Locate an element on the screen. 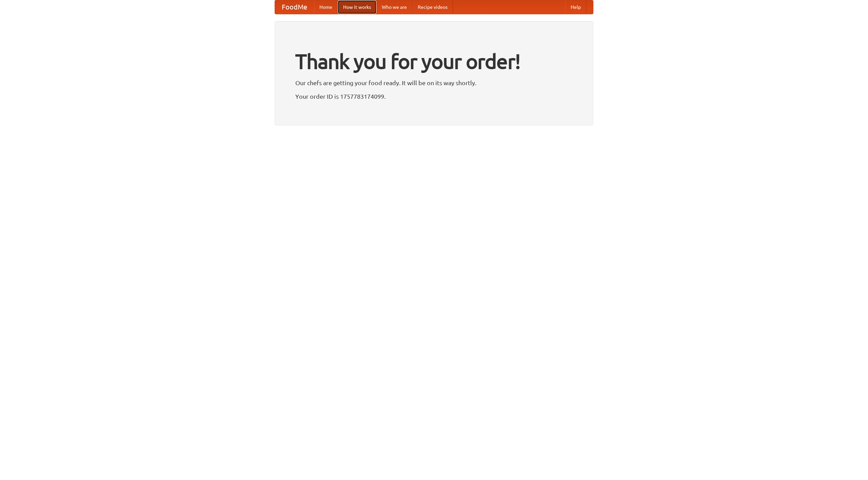 This screenshot has width=868, height=480. p: Your order ID is 1757783174099. is located at coordinates (434, 96).